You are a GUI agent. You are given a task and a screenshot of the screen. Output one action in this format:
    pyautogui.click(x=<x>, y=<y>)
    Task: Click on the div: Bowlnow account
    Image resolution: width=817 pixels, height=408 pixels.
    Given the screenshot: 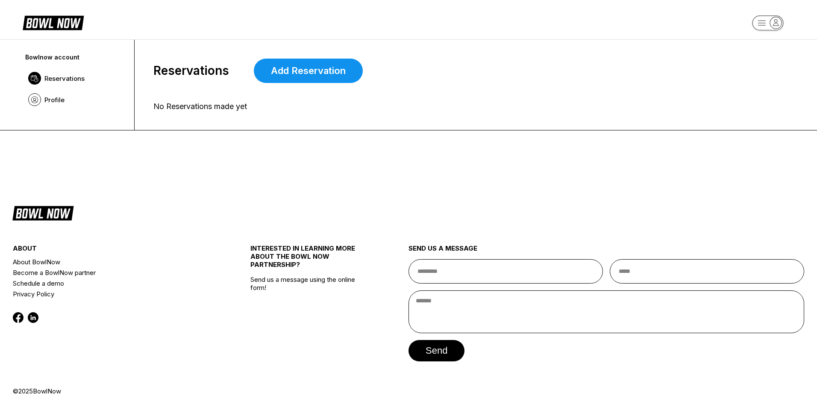 What is the action you would take?
    pyautogui.click(x=76, y=57)
    